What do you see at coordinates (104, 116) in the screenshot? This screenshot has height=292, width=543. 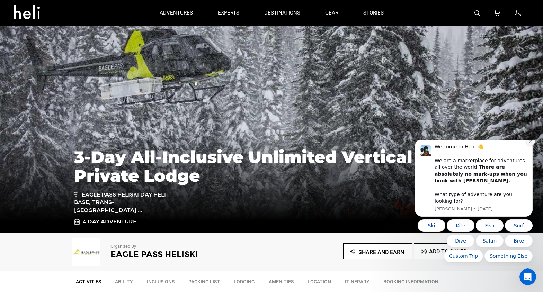 I see `button: Quick reply: Something Else` at bounding box center [104, 116].